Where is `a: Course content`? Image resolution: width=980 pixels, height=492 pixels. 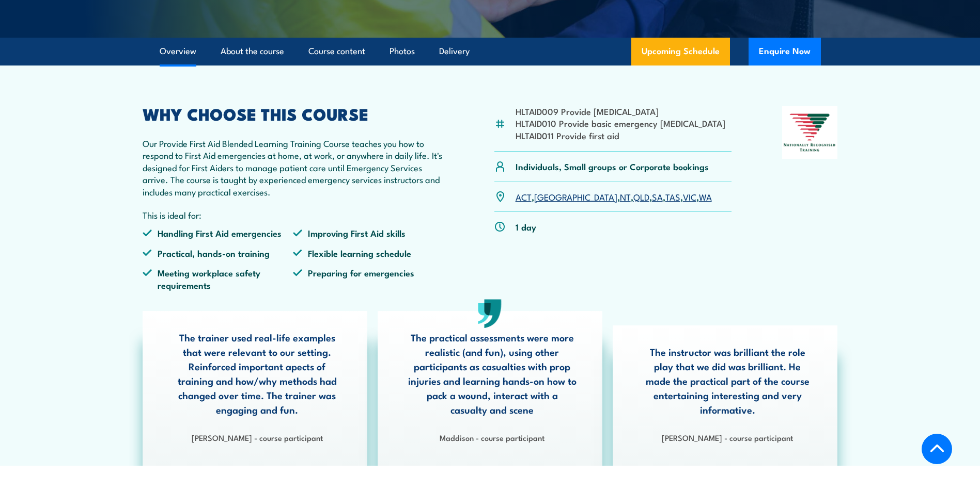
a: Course content is located at coordinates (337, 51).